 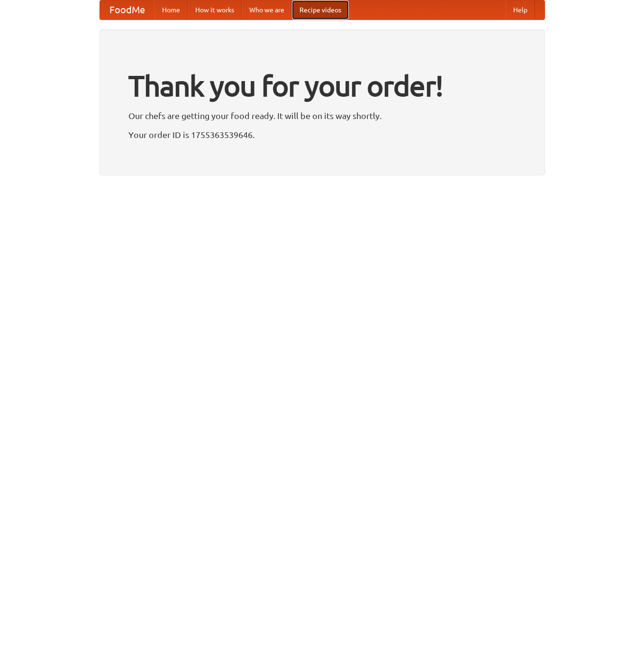 I want to click on p: Our chefs are getting your food ready. It will be on its way shortly., so click(x=322, y=116).